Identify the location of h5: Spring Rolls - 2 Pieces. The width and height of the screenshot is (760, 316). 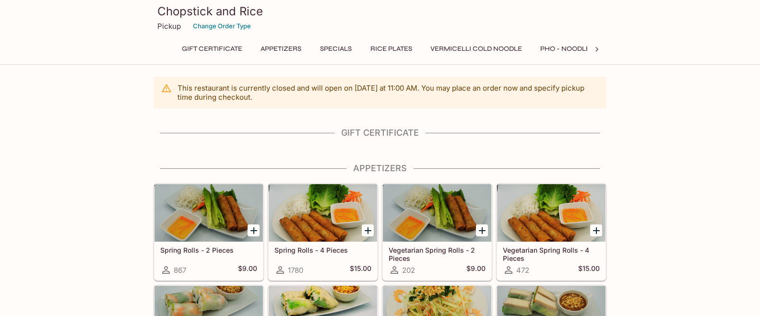
(209, 250).